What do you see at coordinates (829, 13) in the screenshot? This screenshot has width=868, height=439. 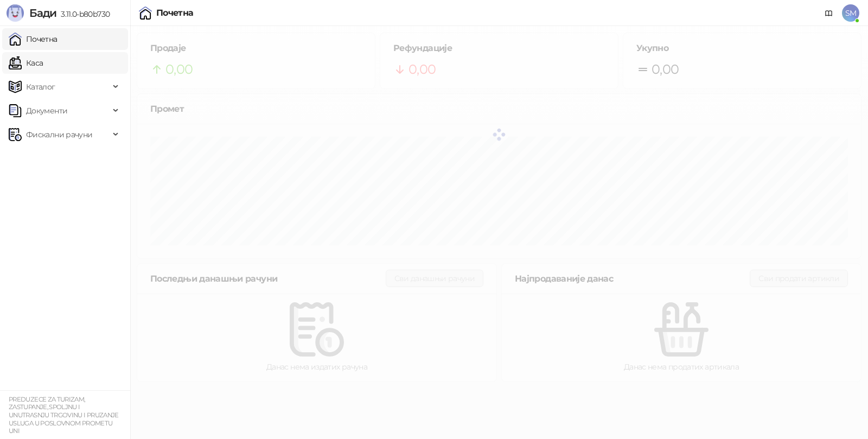 I see `a: Документација` at bounding box center [829, 13].